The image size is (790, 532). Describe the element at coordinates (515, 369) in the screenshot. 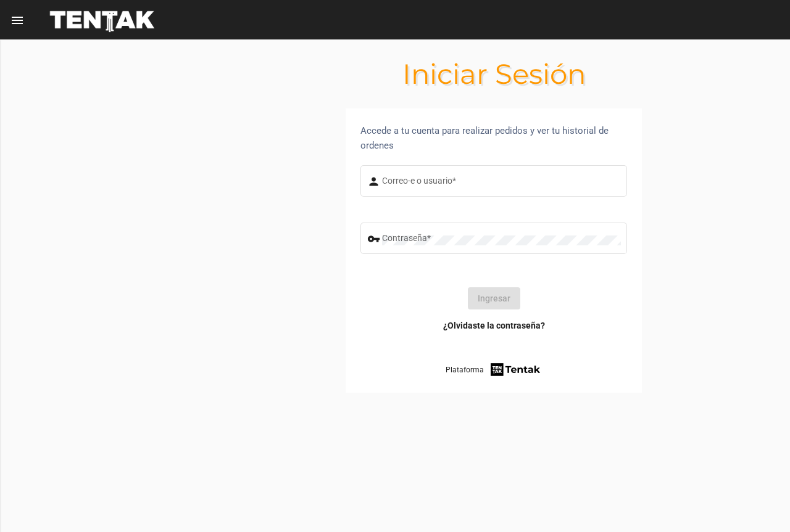

I see `img: tentak-firm.png` at that location.